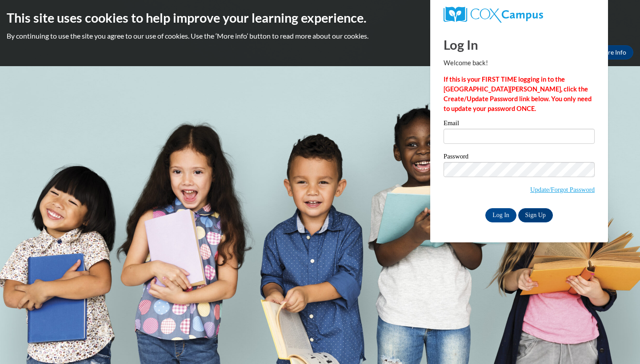  I want to click on a: Update/Forgot Password, so click(562, 189).